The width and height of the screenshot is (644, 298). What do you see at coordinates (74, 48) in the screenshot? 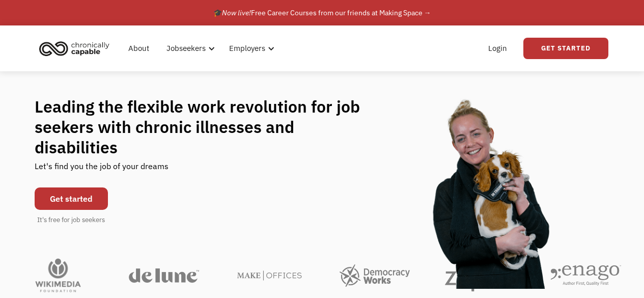
I see `img: Chronically Capable logo` at bounding box center [74, 48].